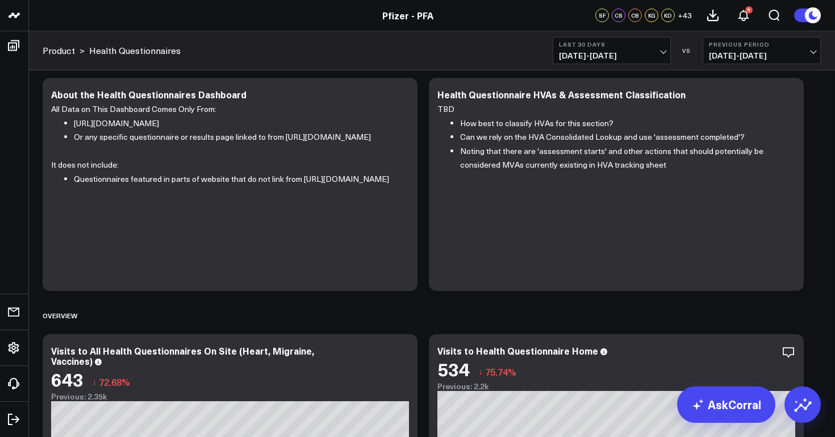  I want to click on button: +43, so click(684, 15).